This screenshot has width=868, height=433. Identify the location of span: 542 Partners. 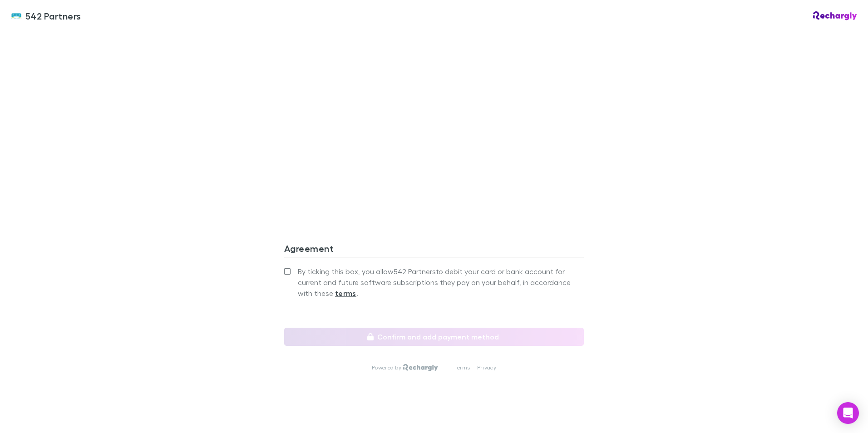
(53, 16).